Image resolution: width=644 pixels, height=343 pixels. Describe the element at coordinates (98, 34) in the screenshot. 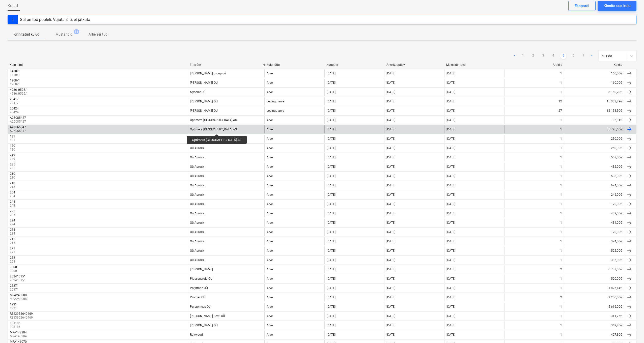

I see `p: Arhiveeritud` at that location.